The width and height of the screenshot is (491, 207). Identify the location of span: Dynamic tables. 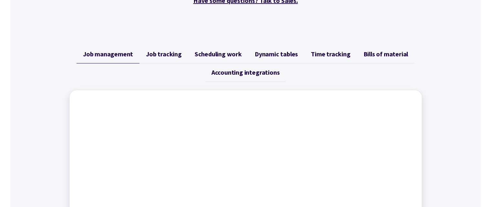
(276, 54).